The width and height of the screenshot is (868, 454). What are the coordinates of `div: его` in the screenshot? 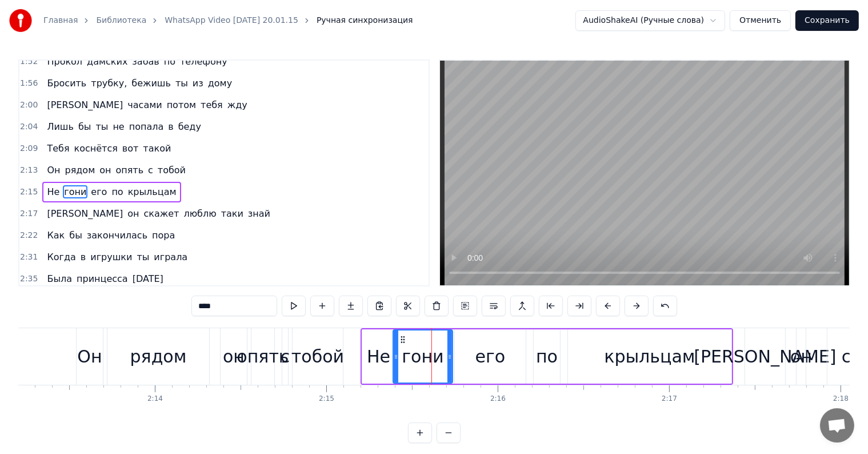 It's located at (491, 356).